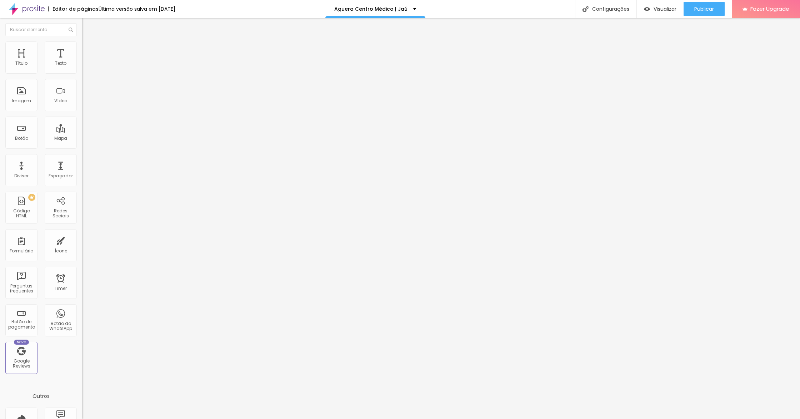  Describe the element at coordinates (41, 30) in the screenshot. I see `input: Buscar elemento` at that location.